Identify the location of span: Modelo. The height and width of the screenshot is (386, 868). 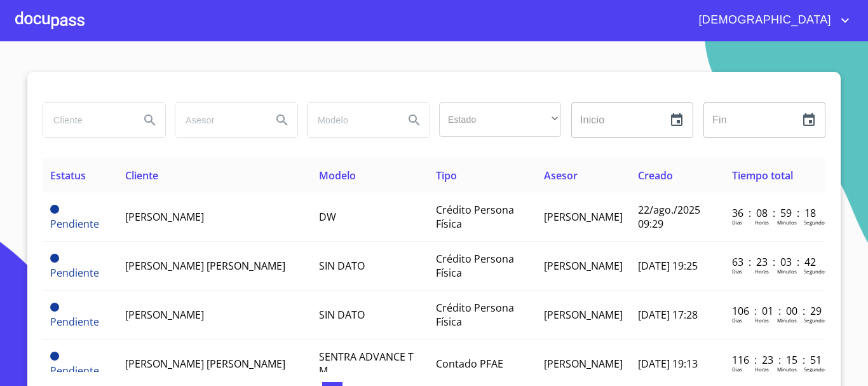
(338, 176).